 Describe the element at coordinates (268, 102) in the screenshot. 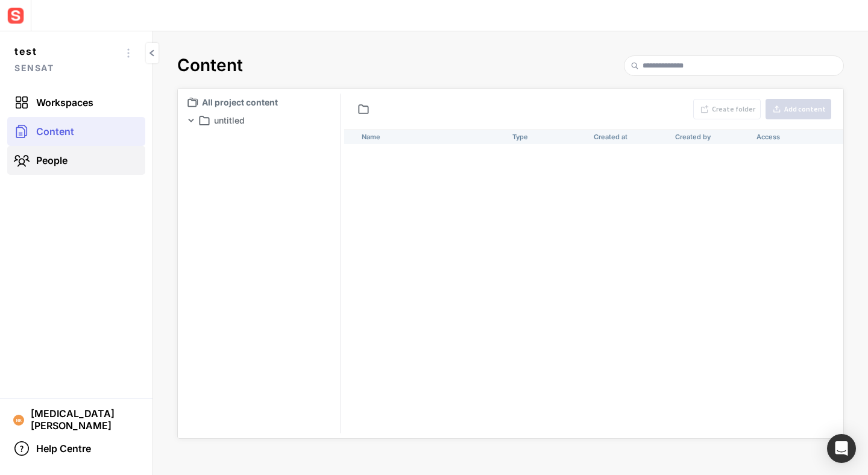

I see `p: All project content` at that location.